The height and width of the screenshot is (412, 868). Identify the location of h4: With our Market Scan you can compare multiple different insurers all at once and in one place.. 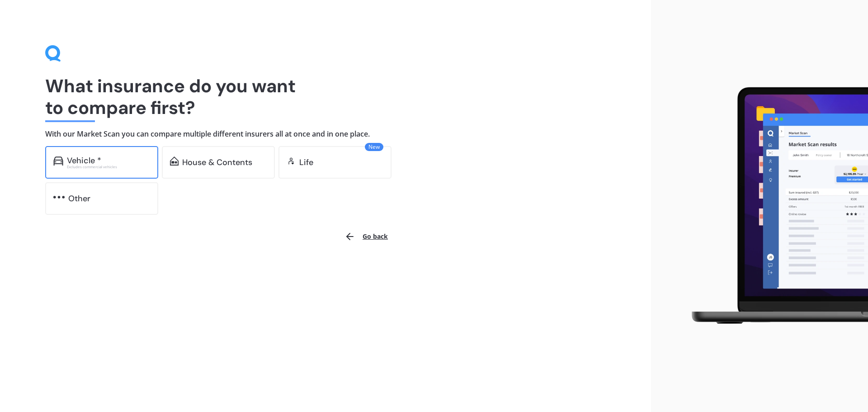
(325, 134).